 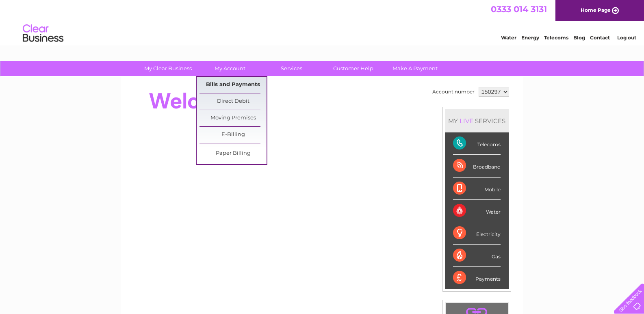 I want to click on a: Log out, so click(x=627, y=37).